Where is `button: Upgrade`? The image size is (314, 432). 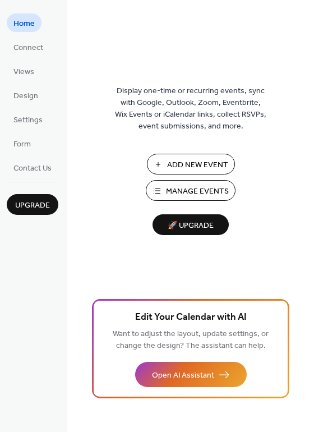
button: Upgrade is located at coordinates (33, 204).